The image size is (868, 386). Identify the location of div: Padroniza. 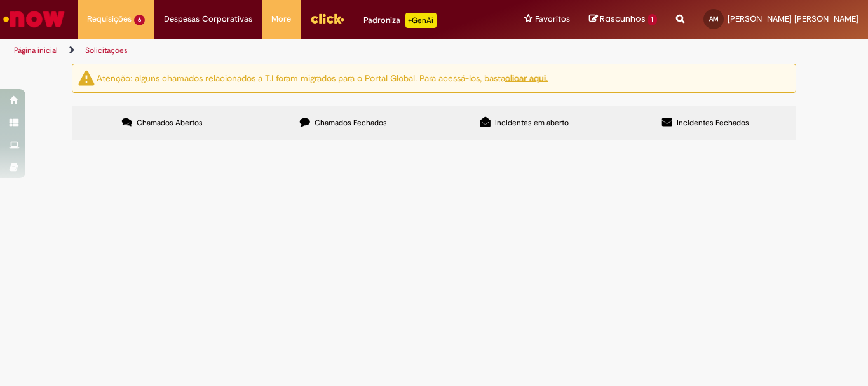
(399, 21).